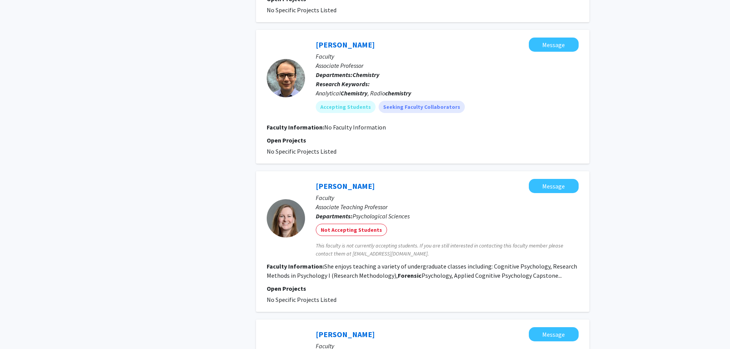  I want to click on p: Associate Professor, so click(447, 66).